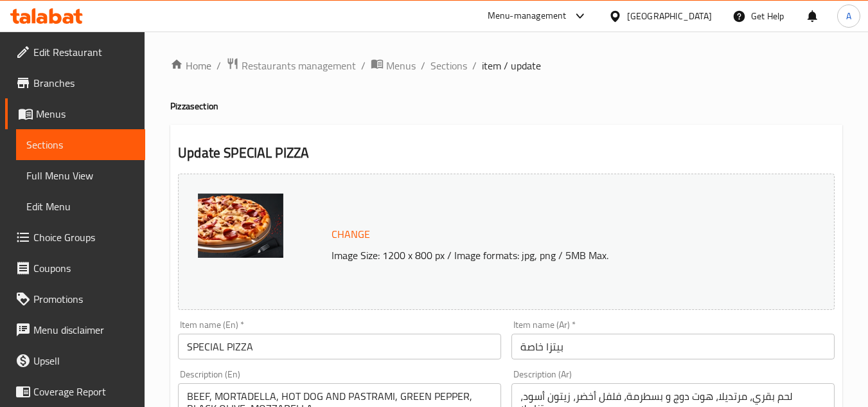  What do you see at coordinates (84, 299) in the screenshot?
I see `span: Promotions` at bounding box center [84, 299].